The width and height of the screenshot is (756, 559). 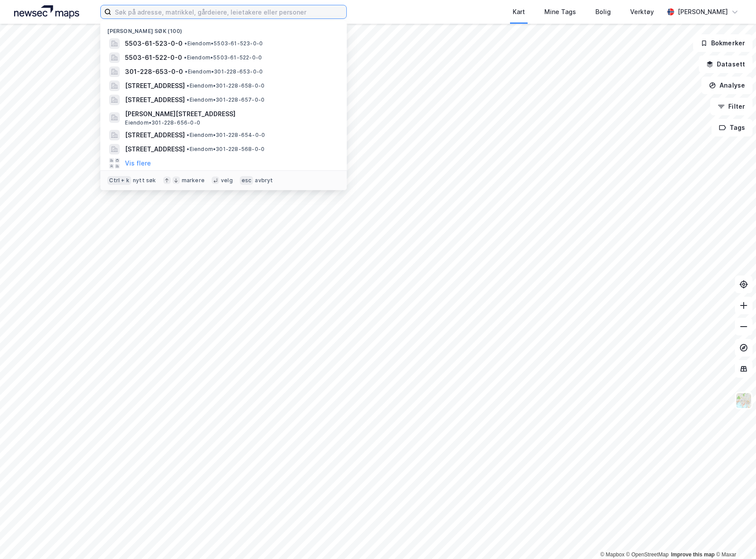 What do you see at coordinates (613, 554) in the screenshot?
I see `a: Mapbox` at bounding box center [613, 554].